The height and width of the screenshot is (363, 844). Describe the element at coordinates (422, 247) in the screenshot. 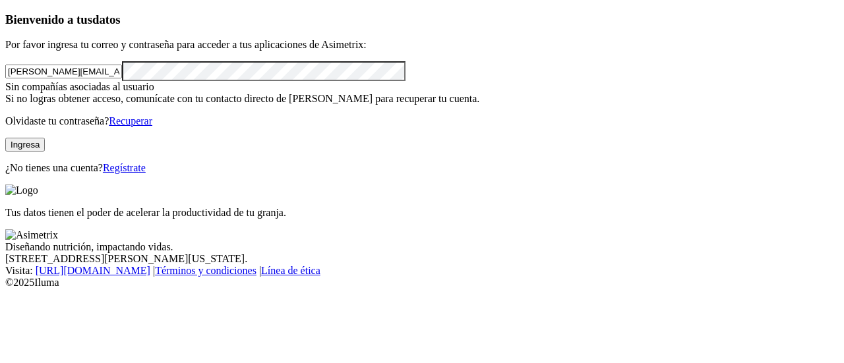

I see `div: Diseñando nutrición, impactando vidas.` at that location.